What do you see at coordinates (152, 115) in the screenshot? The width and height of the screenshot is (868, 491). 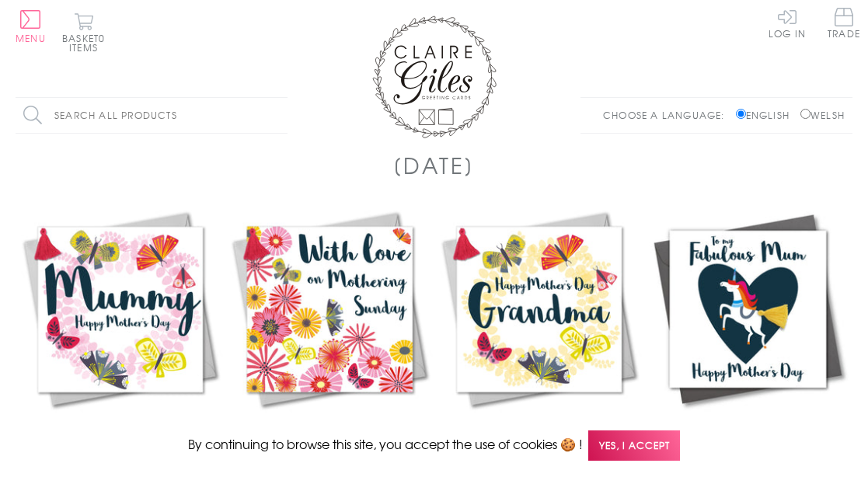 I see `input: Search all products` at bounding box center [152, 115].